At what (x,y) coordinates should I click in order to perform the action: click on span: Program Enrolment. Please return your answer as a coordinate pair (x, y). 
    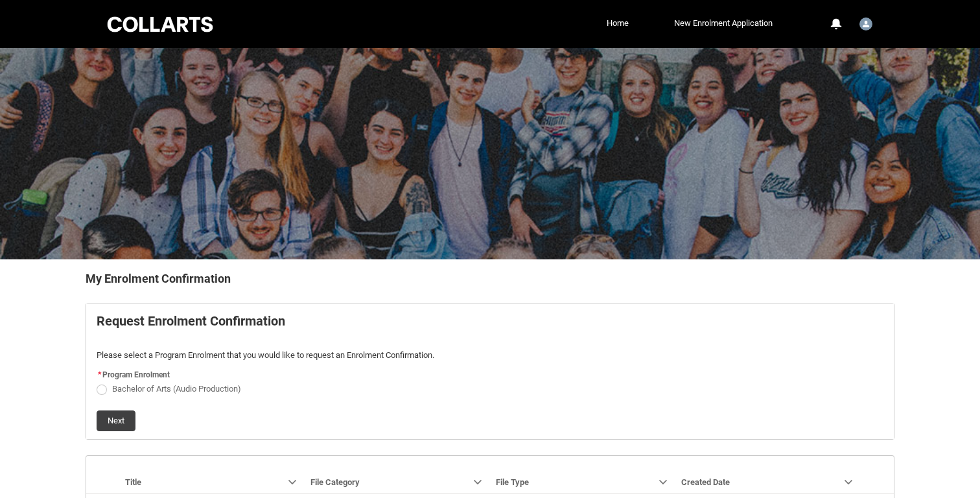
    Looking at the image, I should click on (137, 375).